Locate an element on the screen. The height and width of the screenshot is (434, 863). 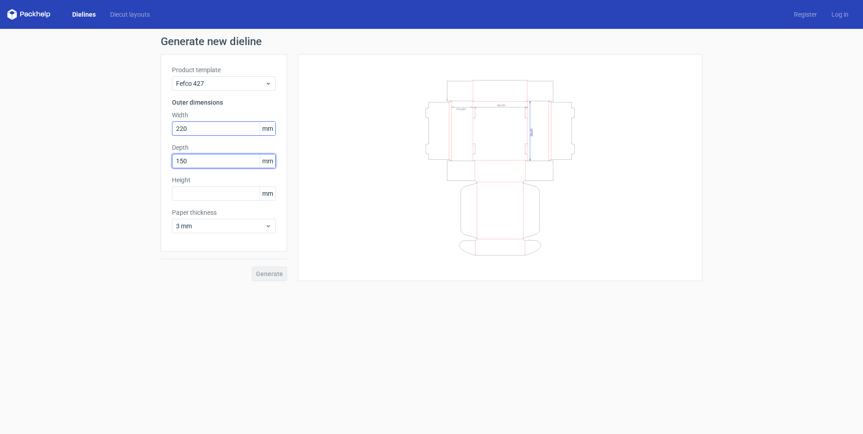
a: Diecut layouts is located at coordinates (130, 14).